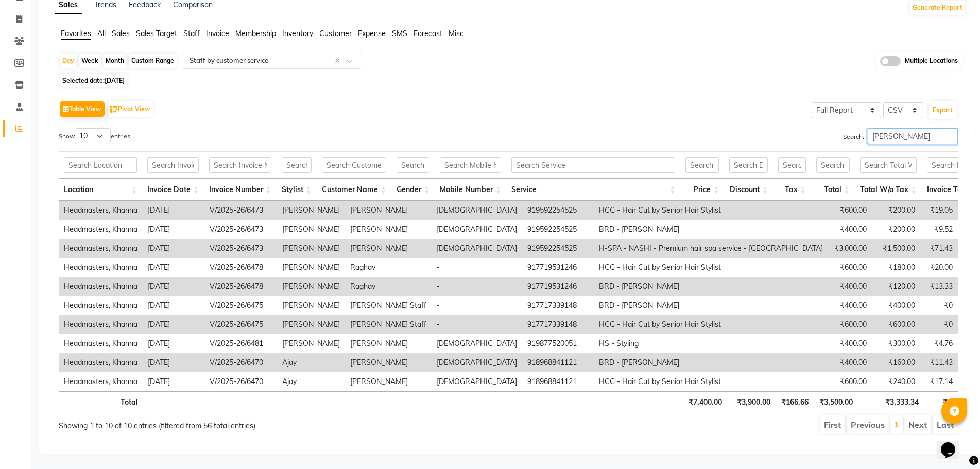 This screenshot has width=980, height=469. Describe the element at coordinates (470, 165) in the screenshot. I see `input: Search Mobile Number` at that location.